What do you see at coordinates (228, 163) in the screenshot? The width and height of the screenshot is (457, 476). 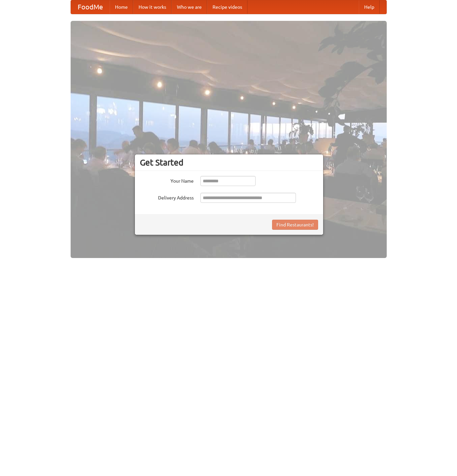 I see `h3: Get Started` at bounding box center [228, 163].